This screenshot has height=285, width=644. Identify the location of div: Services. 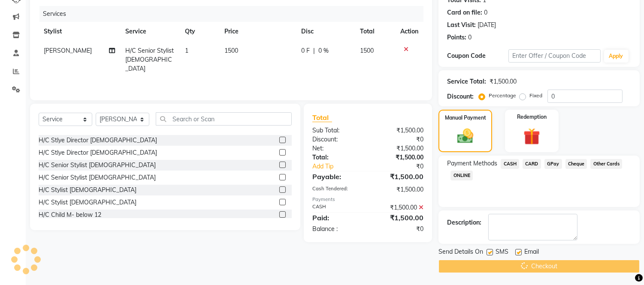
(235, 14).